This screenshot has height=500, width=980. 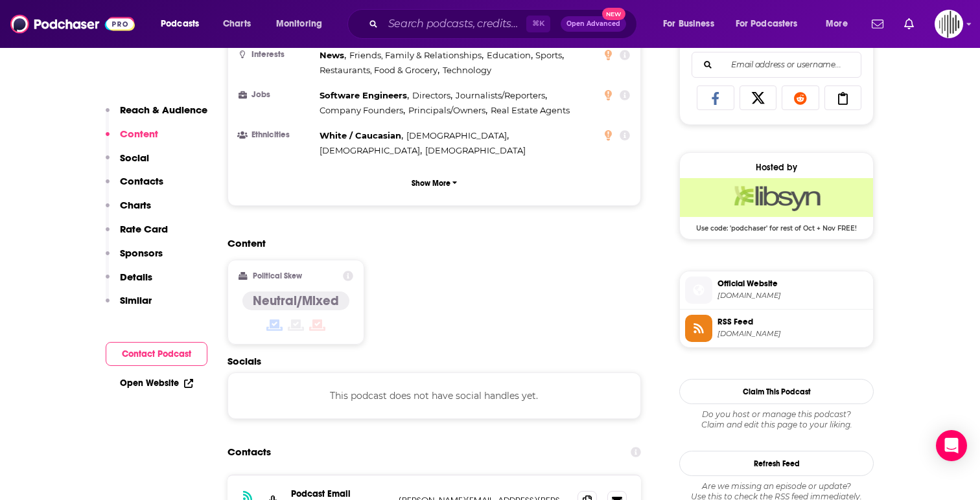 I want to click on input: Search podcasts, credits, & more..., so click(x=454, y=24).